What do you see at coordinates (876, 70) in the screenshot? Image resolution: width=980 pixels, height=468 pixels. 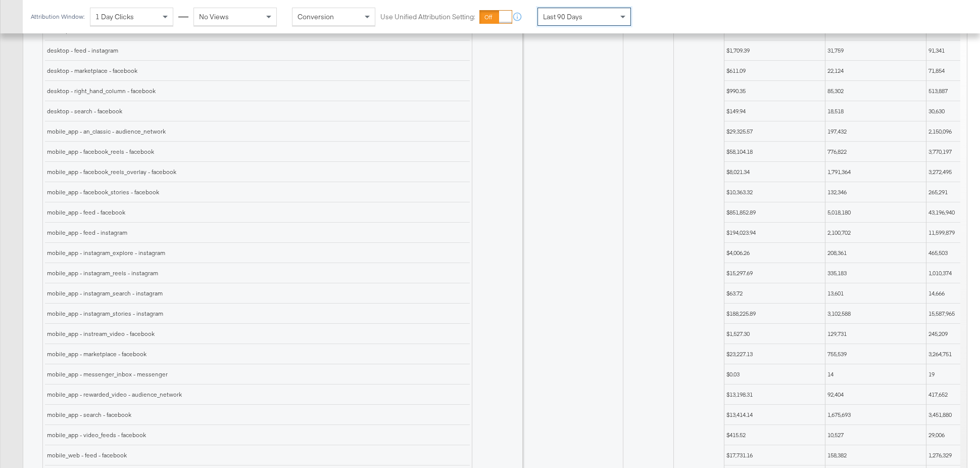 I see `div: 22,124` at bounding box center [876, 70].